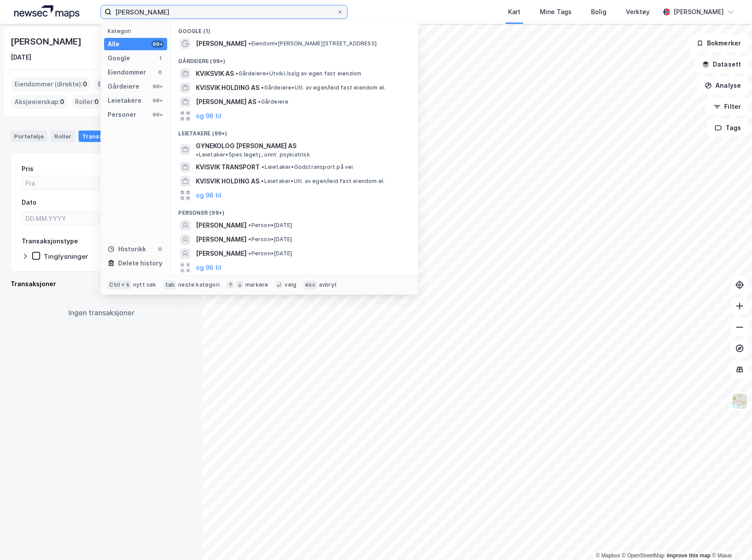 This screenshot has height=560, width=752. Describe the element at coordinates (122, 115) in the screenshot. I see `div: Personer` at that location.